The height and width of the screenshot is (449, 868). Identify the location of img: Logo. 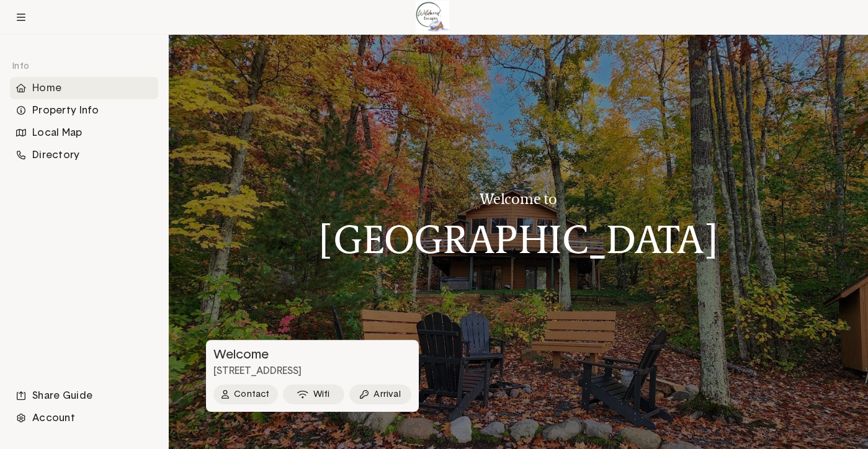
(433, 18).